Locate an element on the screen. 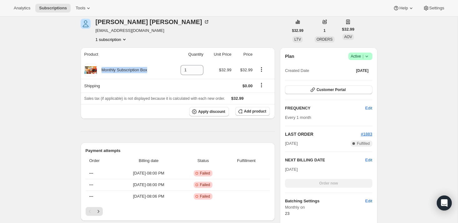  span: 1 is located at coordinates (325, 31).